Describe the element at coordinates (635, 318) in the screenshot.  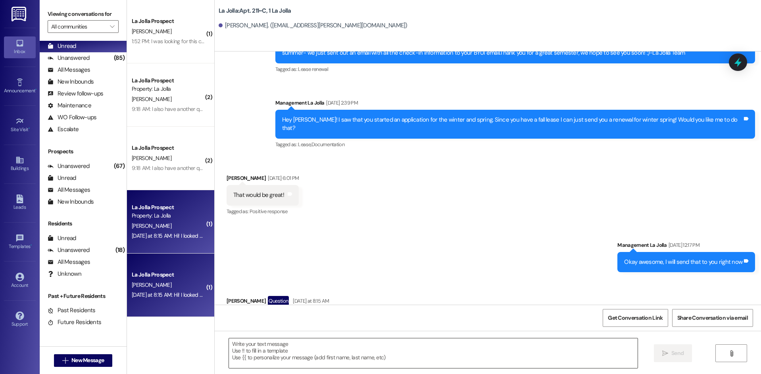
I see `button: Get Conversation Link` at that location.